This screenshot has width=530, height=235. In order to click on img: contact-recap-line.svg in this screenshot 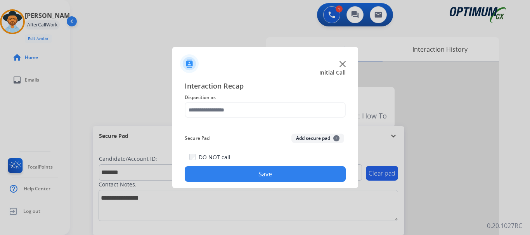, I will do `click(265, 124)`.